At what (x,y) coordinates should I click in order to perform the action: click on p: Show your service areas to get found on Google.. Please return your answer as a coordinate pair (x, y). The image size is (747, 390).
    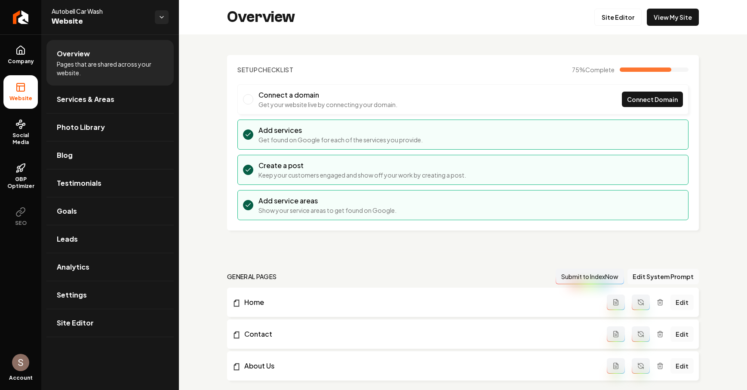
    Looking at the image, I should click on (327, 210).